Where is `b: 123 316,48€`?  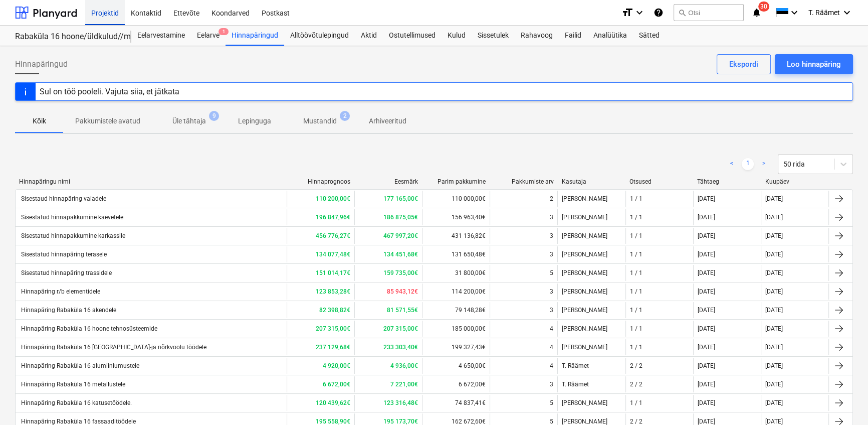
b: 123 316,48€ is located at coordinates (400, 402).